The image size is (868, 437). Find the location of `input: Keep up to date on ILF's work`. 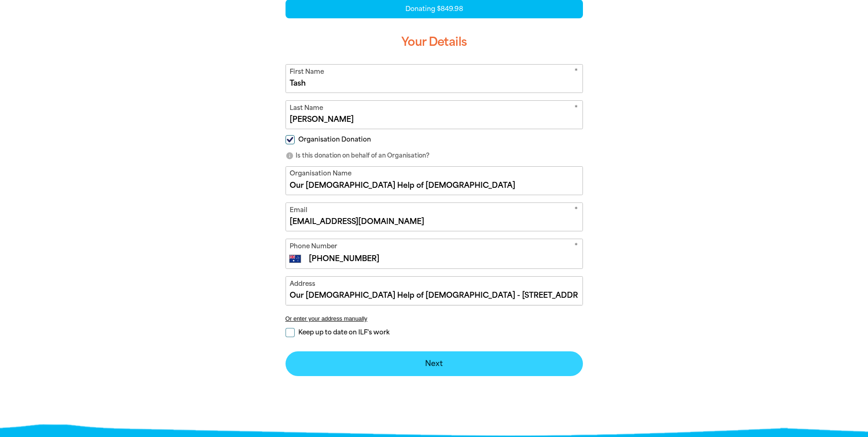

input: Keep up to date on ILF's work is located at coordinates (290, 332).